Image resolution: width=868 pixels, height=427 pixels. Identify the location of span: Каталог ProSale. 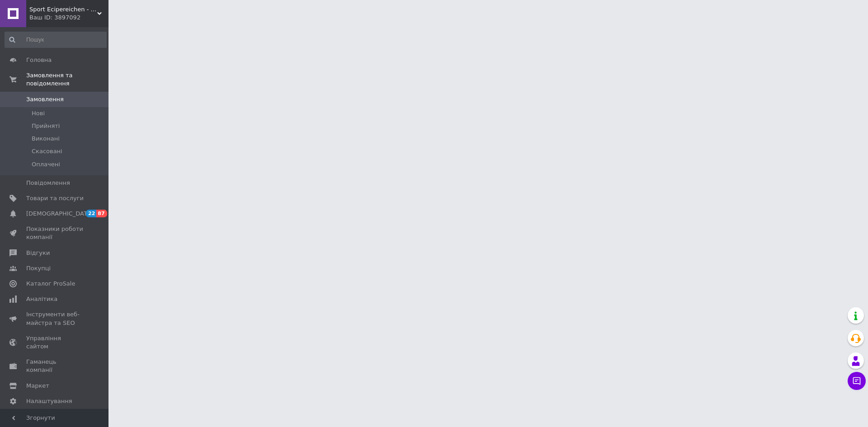
(50, 284).